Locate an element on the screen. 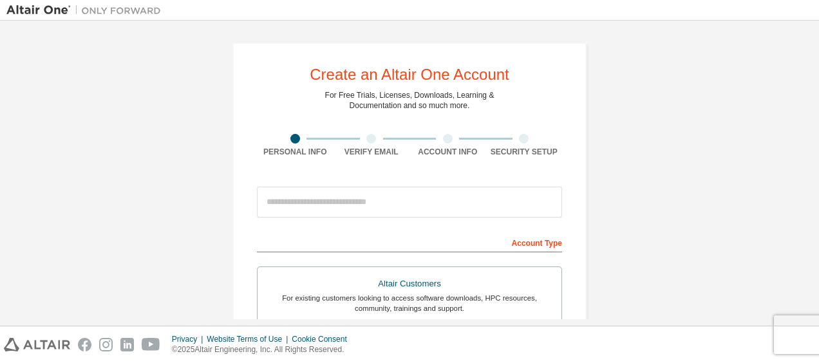 The image size is (819, 363). img: facebook.svg is located at coordinates (84, 344).